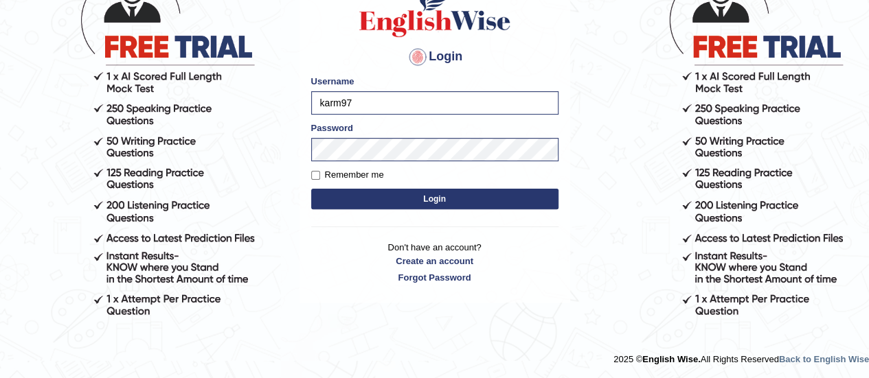 The image size is (869, 378). Describe the element at coordinates (435, 262) in the screenshot. I see `p: Don't have an account?` at that location.